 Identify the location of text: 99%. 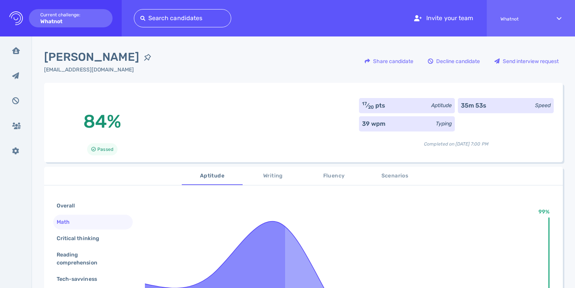
(544, 212).